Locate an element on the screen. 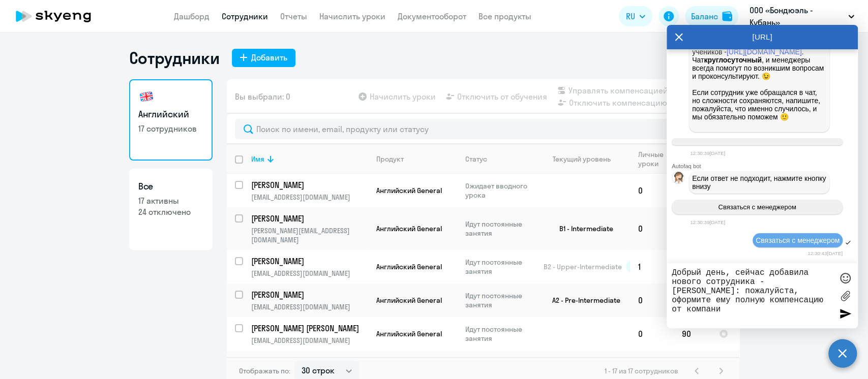 The height and width of the screenshot is (379, 868). button: Добавить is located at coordinates (263, 58).